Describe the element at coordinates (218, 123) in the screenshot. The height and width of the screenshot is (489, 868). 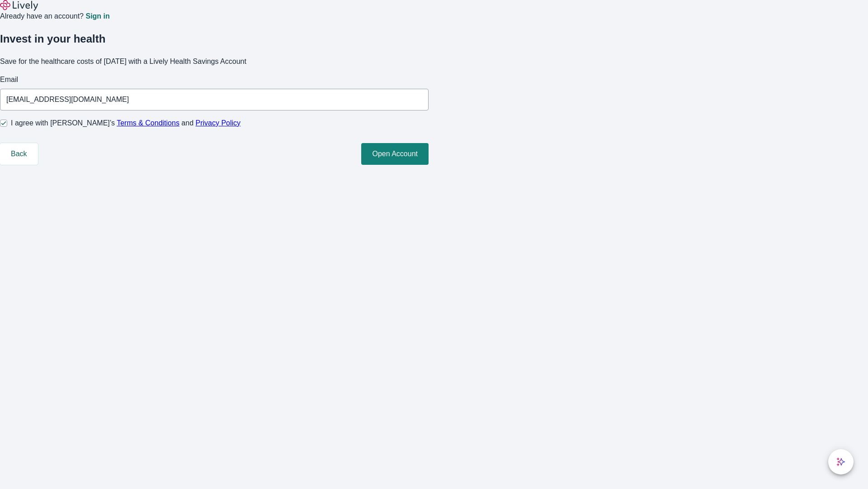
I see `a: Privacy Policy` at that location.